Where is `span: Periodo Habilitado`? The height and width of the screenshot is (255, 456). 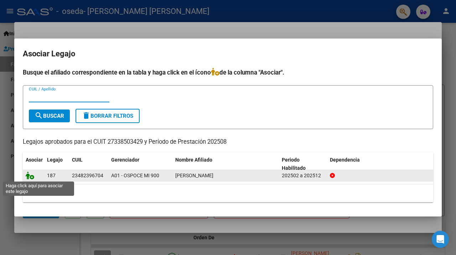
span: Periodo Habilitado is located at coordinates (294, 164).